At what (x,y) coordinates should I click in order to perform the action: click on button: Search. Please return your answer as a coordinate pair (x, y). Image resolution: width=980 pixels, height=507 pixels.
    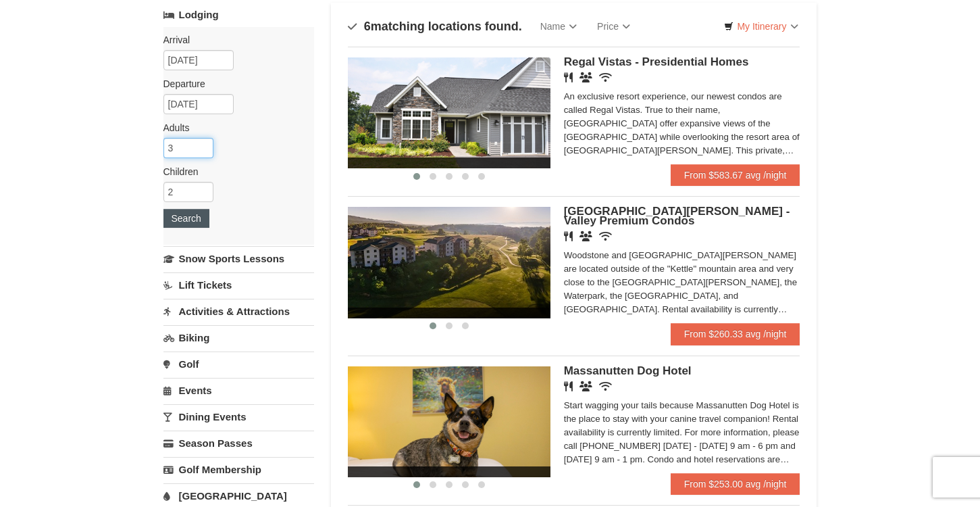
    Looking at the image, I should click on (187, 219).